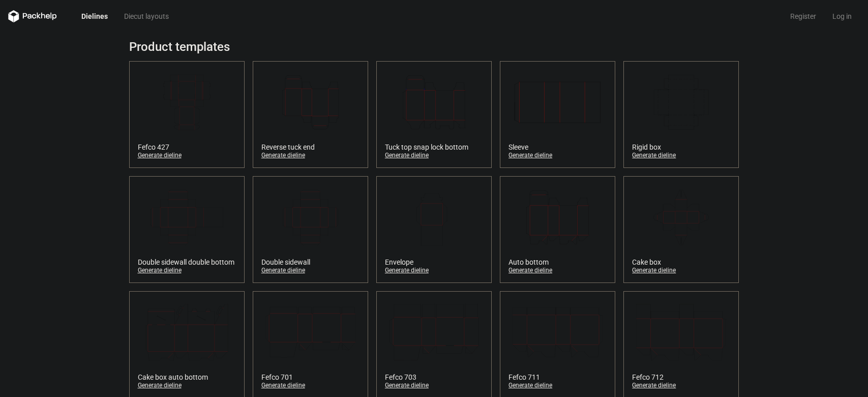 The image size is (868, 397). I want to click on a: EnvelopeGenerate dieline, so click(434, 229).